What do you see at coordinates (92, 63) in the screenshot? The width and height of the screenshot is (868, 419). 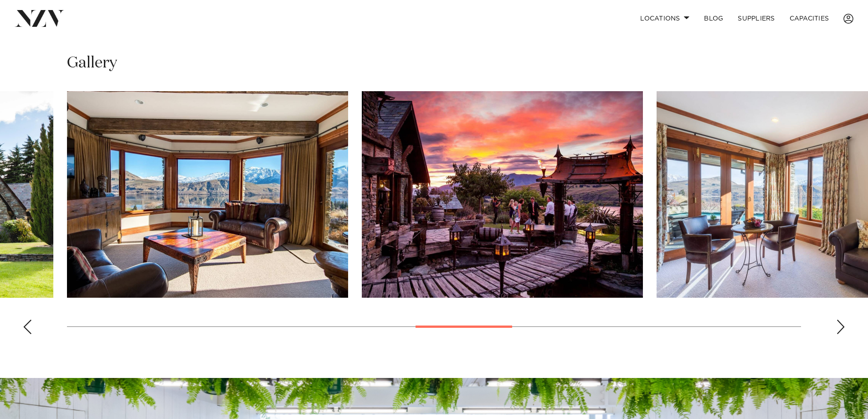 I see `h2: Gallery` at bounding box center [92, 63].